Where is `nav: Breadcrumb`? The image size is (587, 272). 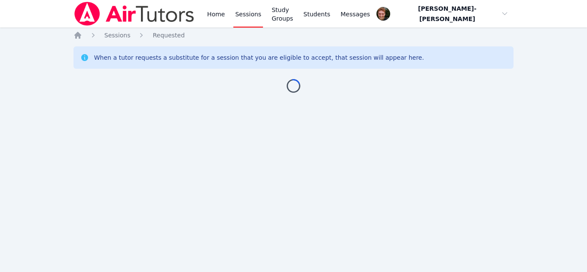
nav: Breadcrumb is located at coordinates (294, 35).